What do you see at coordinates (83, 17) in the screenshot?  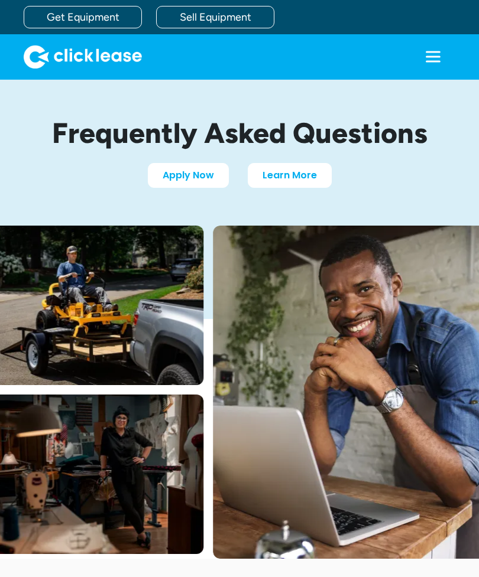 I see `a: Get Equipment` at bounding box center [83, 17].